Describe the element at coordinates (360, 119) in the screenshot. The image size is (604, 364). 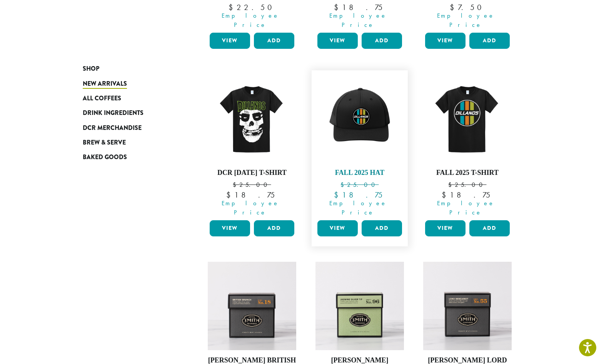
I see `img: DCR-Retro-Three-Strip-Circle-Patch-Trucker-Hat-Fall-WEB-scaled.jpg` at that location.